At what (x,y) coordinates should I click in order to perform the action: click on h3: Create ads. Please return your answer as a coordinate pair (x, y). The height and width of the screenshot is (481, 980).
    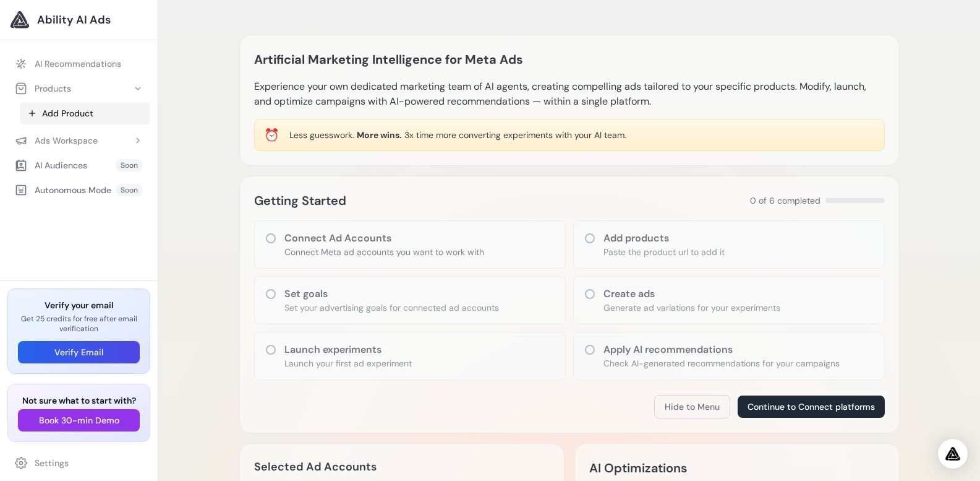
    Looking at the image, I should click on (692, 294).